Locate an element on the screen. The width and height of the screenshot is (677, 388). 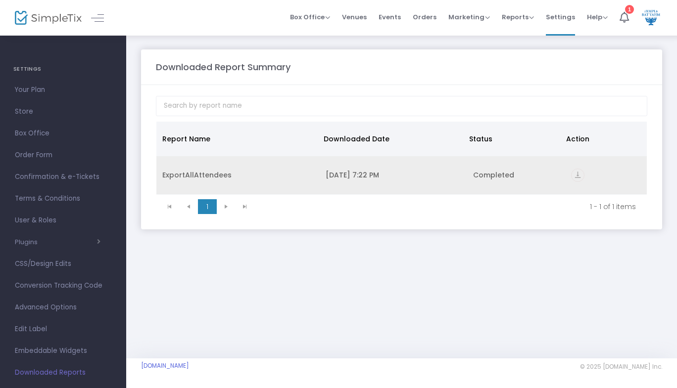
span: Embeddable Widgets is located at coordinates (63, 351).